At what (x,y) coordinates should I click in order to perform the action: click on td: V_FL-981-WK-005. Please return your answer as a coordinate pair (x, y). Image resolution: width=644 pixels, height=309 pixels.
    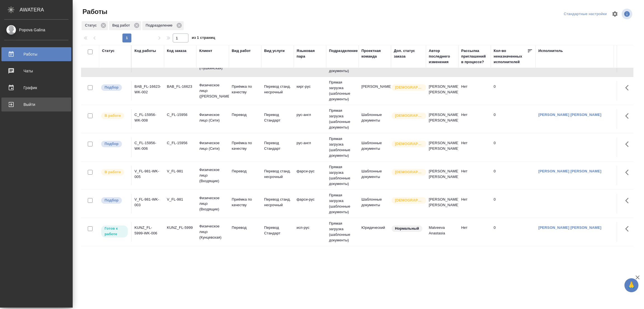
    Looking at the image, I should click on (148, 175).